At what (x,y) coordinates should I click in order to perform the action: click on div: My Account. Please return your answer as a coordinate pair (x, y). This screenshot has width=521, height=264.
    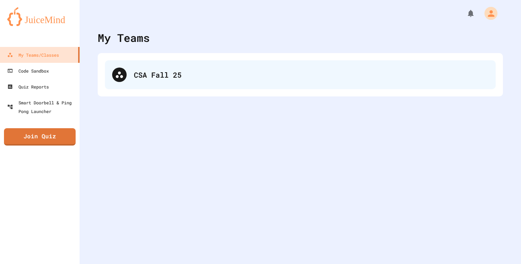
    Looking at the image, I should click on (488, 13).